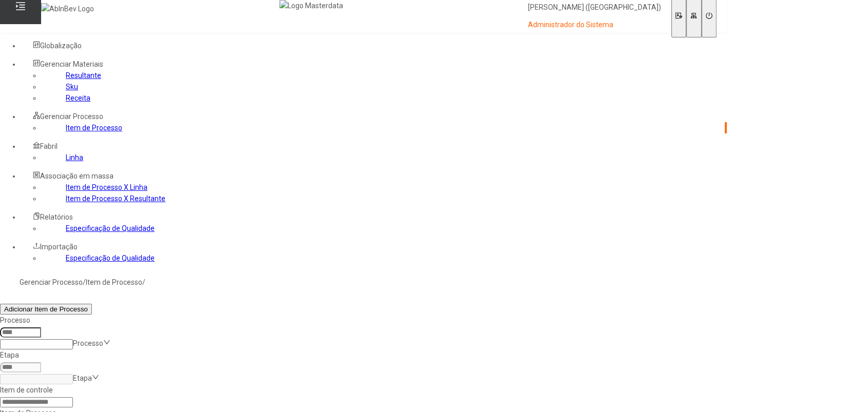 The width and height of the screenshot is (868, 412). What do you see at coordinates (74, 157) in the screenshot?
I see `a: Linha` at bounding box center [74, 157].